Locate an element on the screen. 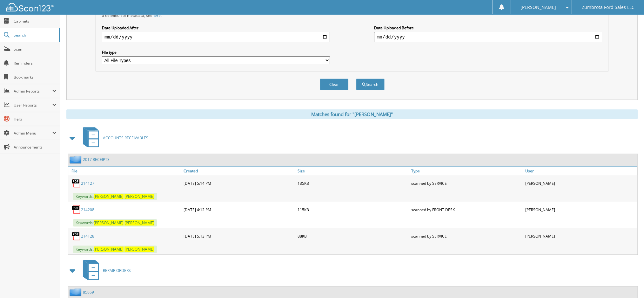 This screenshot has width=644, height=298. a: Type is located at coordinates (466, 170).